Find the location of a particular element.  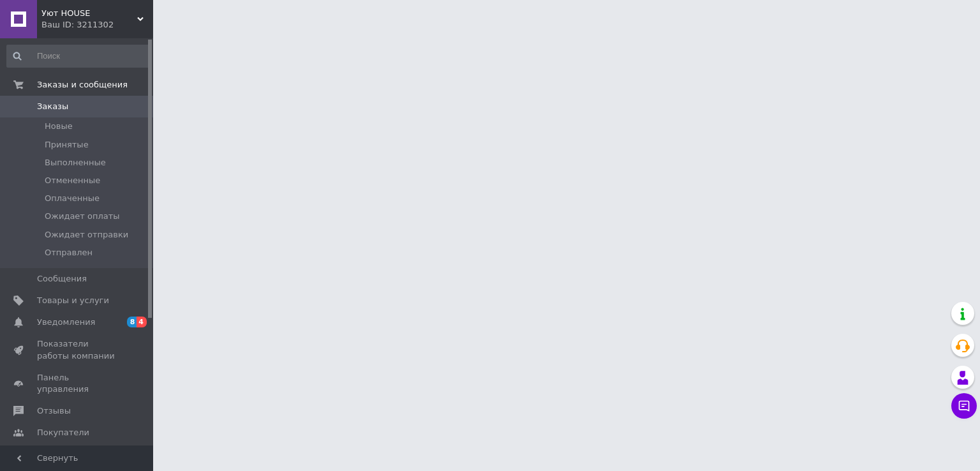

span: Отзывы is located at coordinates (54, 411).